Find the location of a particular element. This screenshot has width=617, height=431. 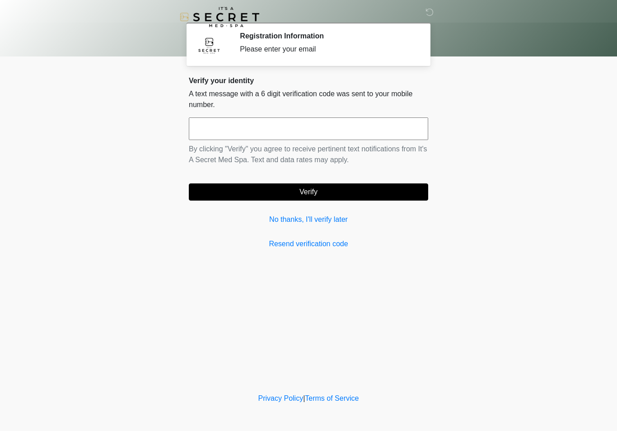

div: Please enter your email is located at coordinates (327, 49).